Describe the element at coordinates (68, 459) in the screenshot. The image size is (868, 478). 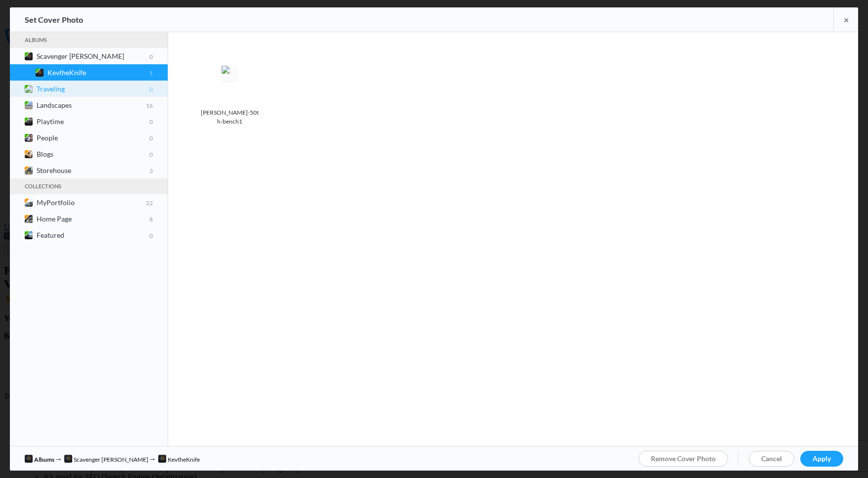
I see `img: Scavenger hunt` at that location.